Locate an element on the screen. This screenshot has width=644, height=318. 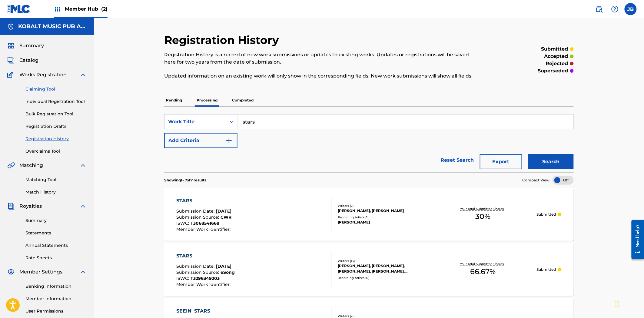
span: Compact View is located at coordinates (536, 180).